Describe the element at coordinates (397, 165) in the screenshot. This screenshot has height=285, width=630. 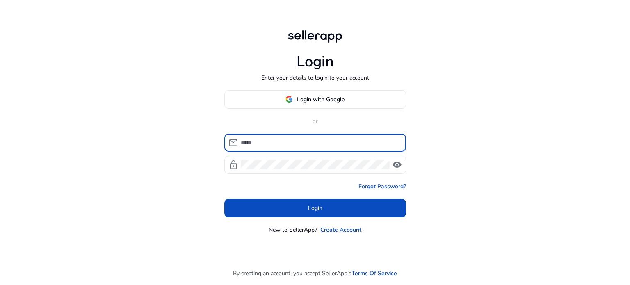
I see `span: visibility` at that location.